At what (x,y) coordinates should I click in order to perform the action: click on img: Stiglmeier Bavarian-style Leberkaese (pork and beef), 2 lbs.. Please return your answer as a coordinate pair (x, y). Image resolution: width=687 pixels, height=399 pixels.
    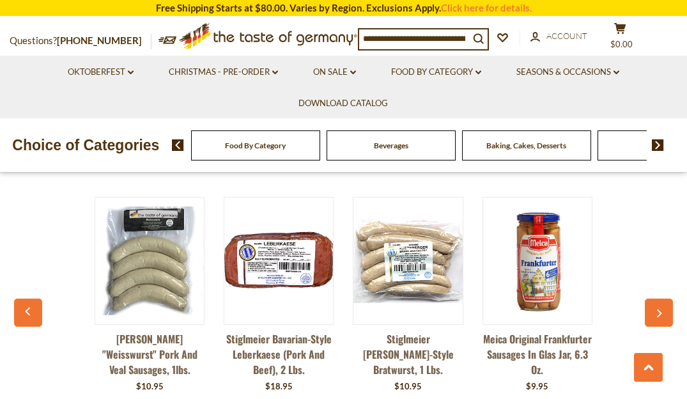
    Looking at the image, I should click on (279, 261).